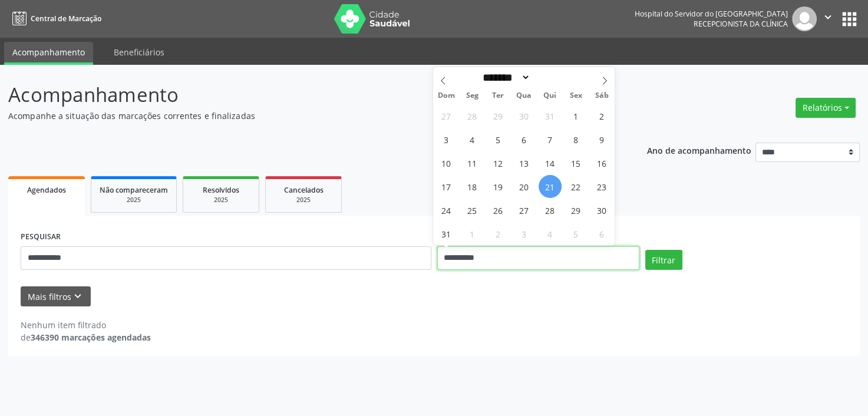 This screenshot has height=416, width=868. What do you see at coordinates (601, 163) in the screenshot?
I see `span: Agosto 16, 2025` at bounding box center [601, 163].